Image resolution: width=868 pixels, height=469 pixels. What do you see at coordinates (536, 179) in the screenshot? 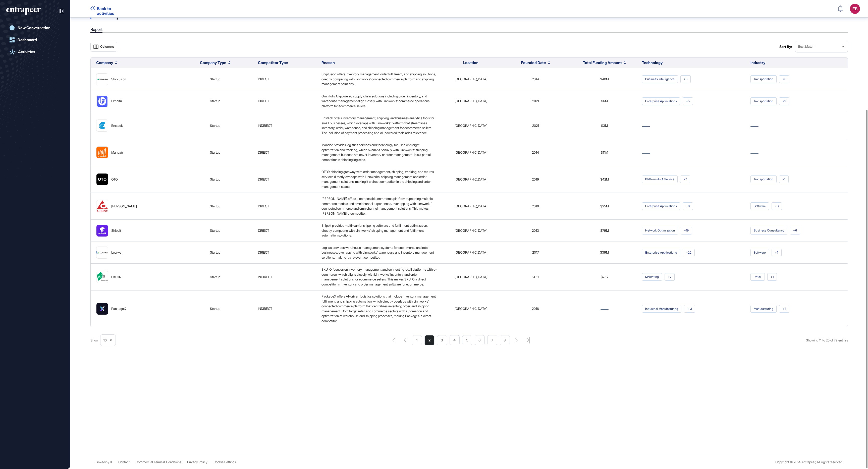
I see `span: 2019` at bounding box center [536, 179].